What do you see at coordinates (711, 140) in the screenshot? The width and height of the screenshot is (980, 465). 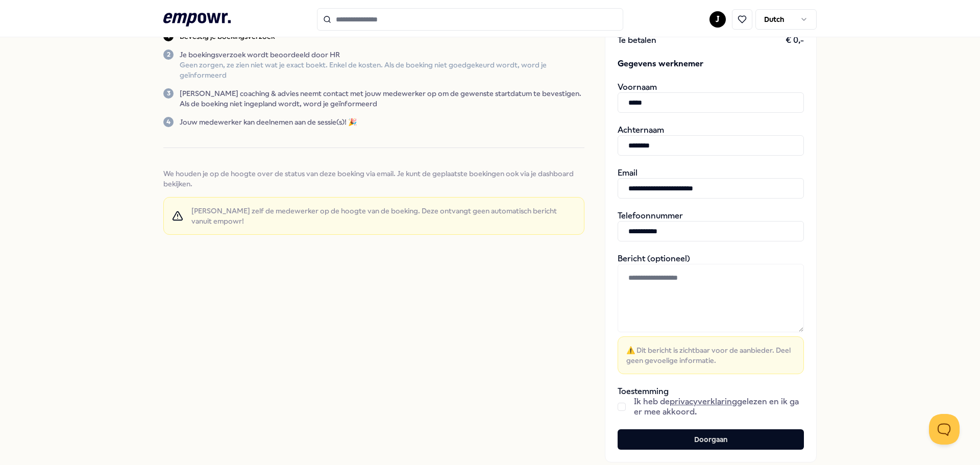 I see `div: Achternaam` at bounding box center [711, 140].